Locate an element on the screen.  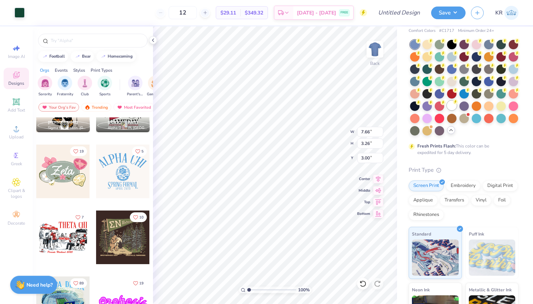
span: Club is located at coordinates (85, 94).